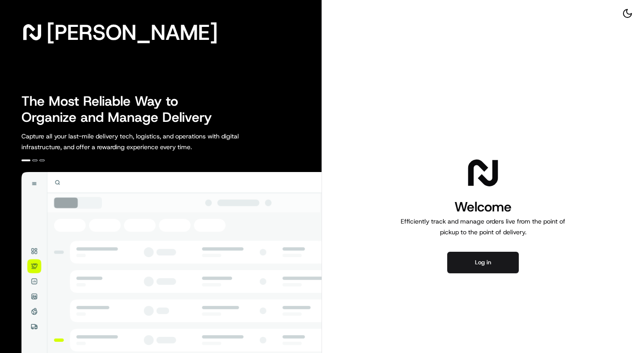 This screenshot has height=353, width=644. Describe the element at coordinates (122, 109) in the screenshot. I see `h2: The Most Reliable Way to Organize and Manage Delivery` at that location.